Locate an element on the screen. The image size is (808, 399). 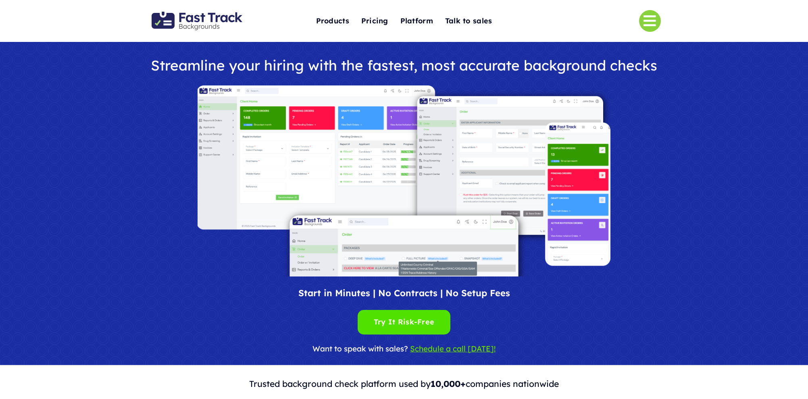
span: Try It Risk-Free is located at coordinates (404, 322).